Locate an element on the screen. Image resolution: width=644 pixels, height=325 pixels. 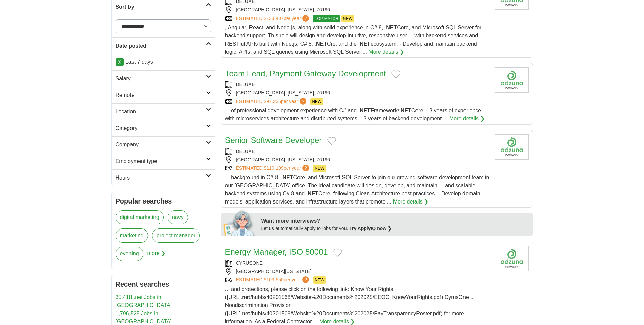
a: Company is located at coordinates (163, 144).